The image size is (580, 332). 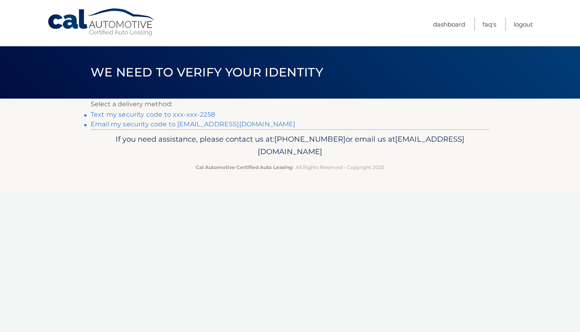 What do you see at coordinates (244, 167) in the screenshot?
I see `strong: Cal Automotive Certified Auto Leasing` at bounding box center [244, 167].